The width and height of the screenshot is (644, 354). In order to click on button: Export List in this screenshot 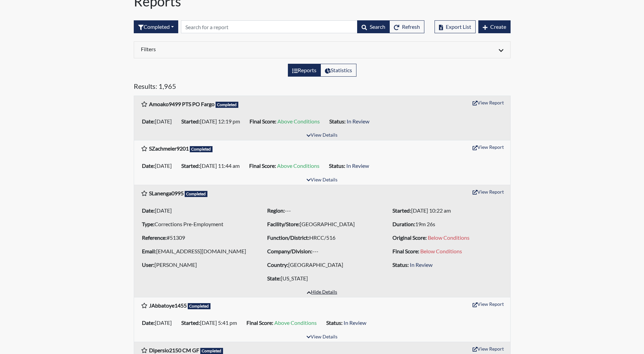, I will do `click(455, 27)`.